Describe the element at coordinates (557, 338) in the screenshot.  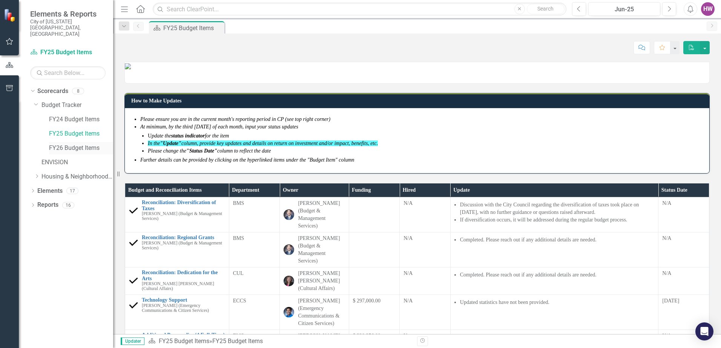
I see `li: Completed.` at that location.